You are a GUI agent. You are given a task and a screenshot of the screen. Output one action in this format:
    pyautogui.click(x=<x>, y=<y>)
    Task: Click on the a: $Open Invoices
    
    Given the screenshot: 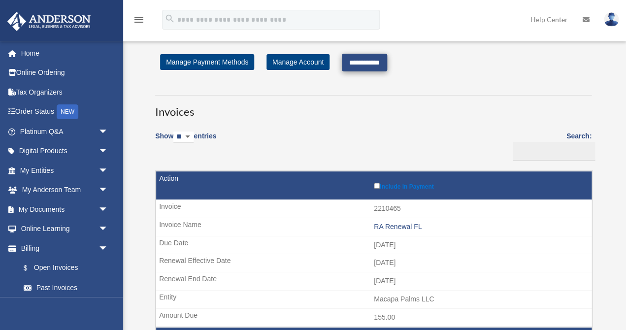 What is the action you would take?
    pyautogui.click(x=64, y=268)
    